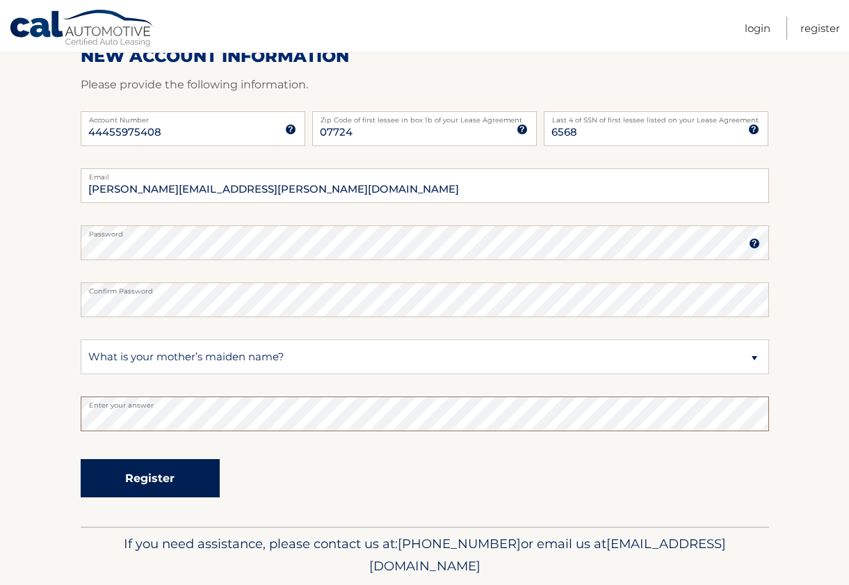  Describe the element at coordinates (425, 402) in the screenshot. I see `label: Enter your answer` at that location.